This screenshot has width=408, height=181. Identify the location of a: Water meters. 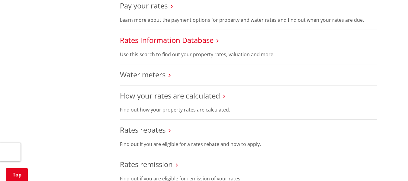
(143, 74).